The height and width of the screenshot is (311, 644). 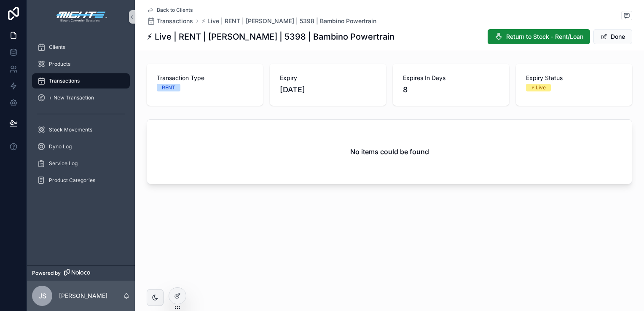 I want to click on span: Return to Stock - Rent/Loan, so click(x=545, y=37).